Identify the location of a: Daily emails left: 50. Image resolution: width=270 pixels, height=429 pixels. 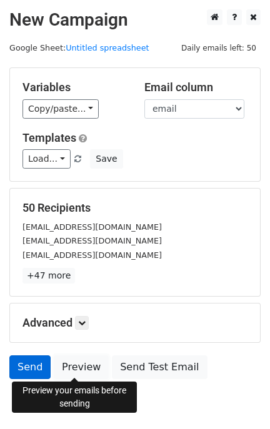
(219, 47).